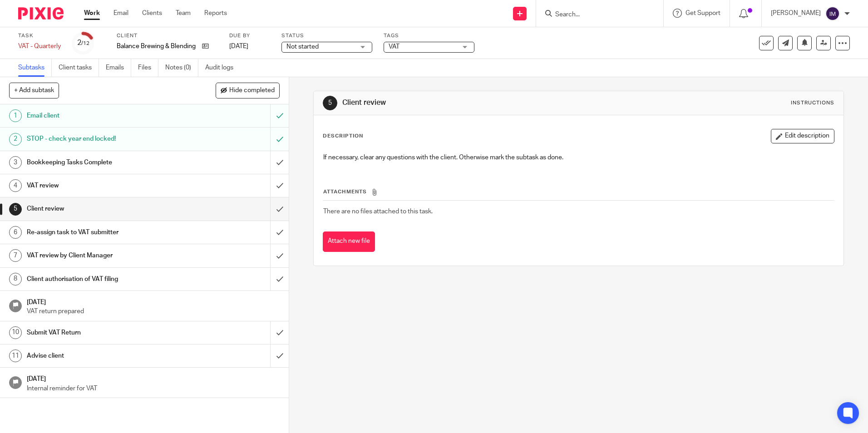 The image size is (868, 433). I want to click on img: svg%3E, so click(833, 14).